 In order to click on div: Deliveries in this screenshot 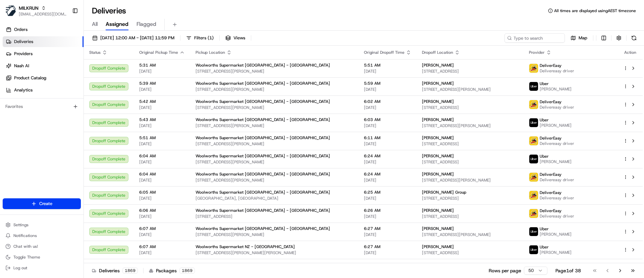, I will do `click(115, 270)`.